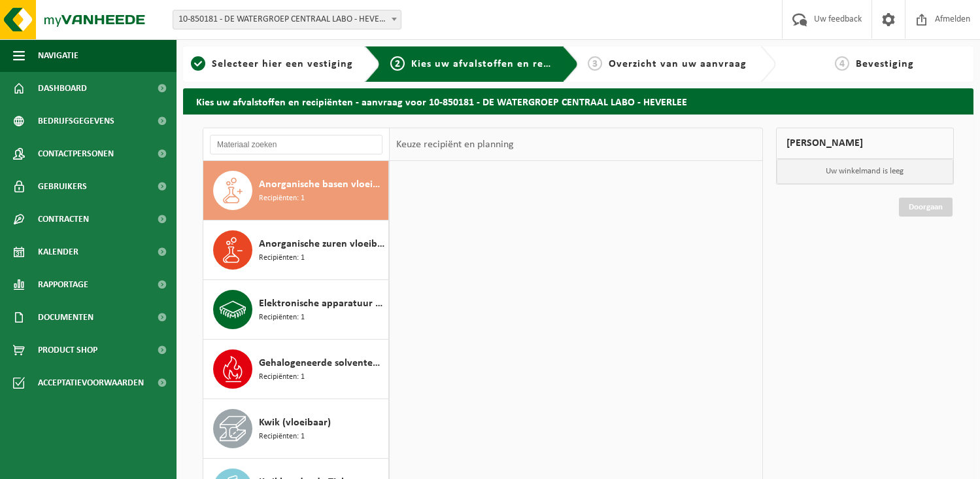 This screenshot has height=479, width=980. What do you see at coordinates (76, 154) in the screenshot?
I see `span: Contactpersonen` at bounding box center [76, 154].